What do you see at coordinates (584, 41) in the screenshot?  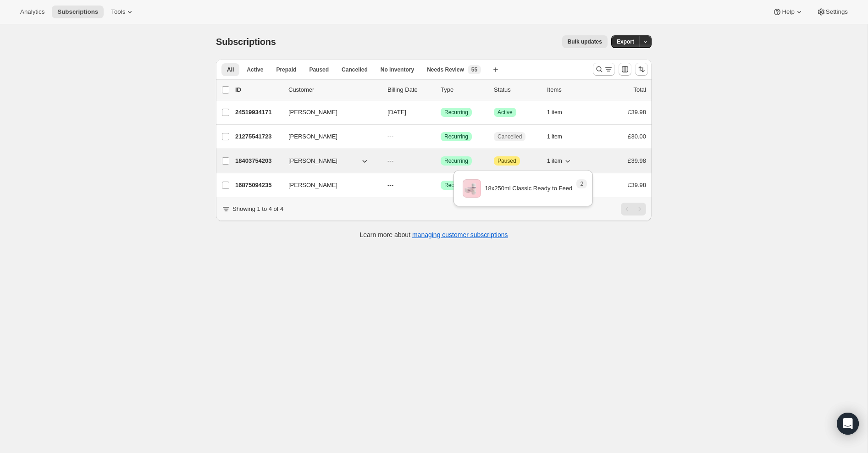 I see `span: Bulk updates` at bounding box center [584, 41].